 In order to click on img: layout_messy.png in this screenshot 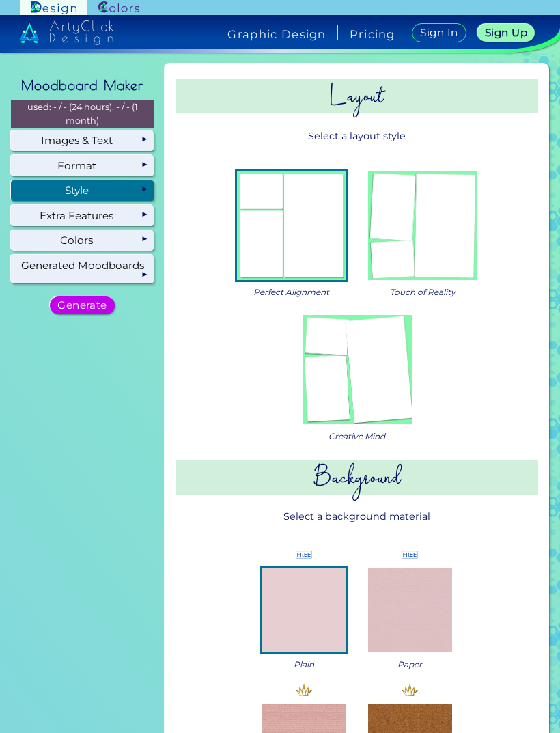, I will do `click(357, 370)`.